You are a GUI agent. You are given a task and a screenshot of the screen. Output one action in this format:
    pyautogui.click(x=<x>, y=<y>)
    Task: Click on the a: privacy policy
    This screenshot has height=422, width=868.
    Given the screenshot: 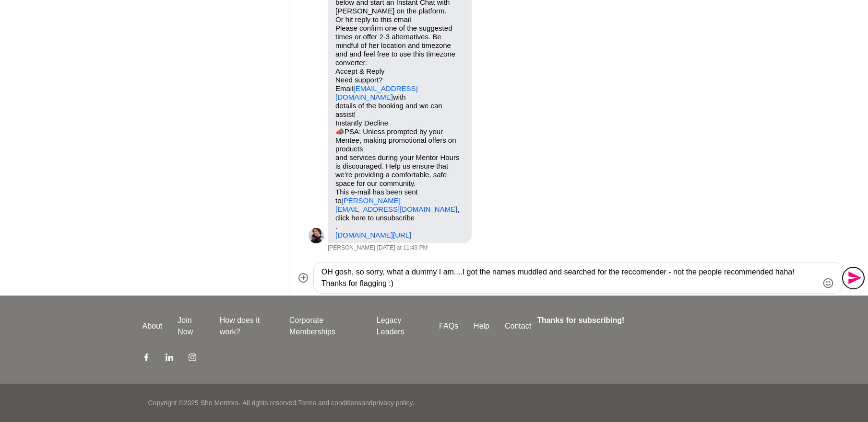 What is the action you would take?
    pyautogui.click(x=392, y=403)
    